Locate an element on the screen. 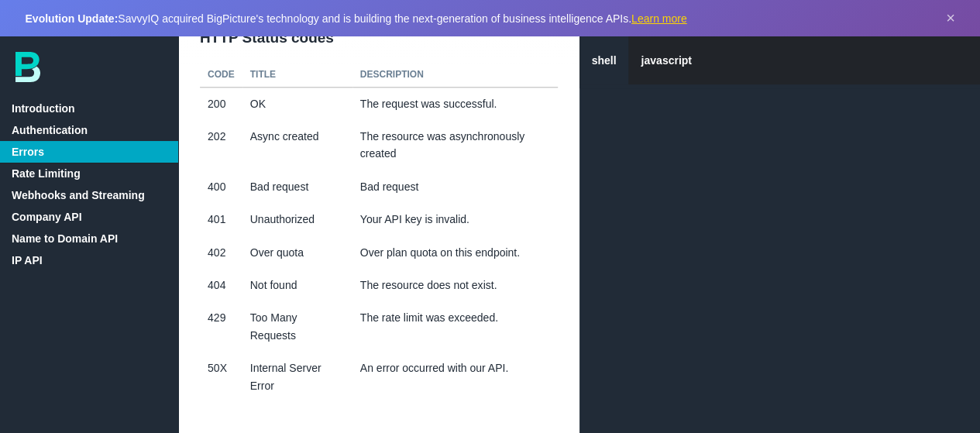  th: Title is located at coordinates (298, 75).